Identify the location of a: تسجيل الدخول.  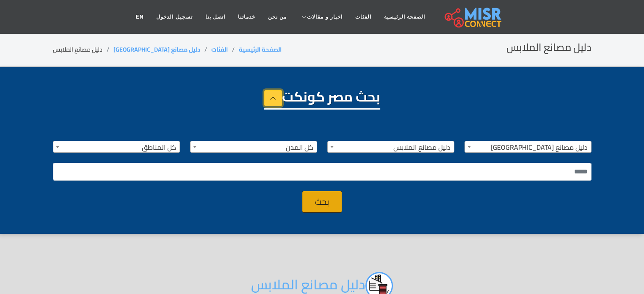
(174, 17).